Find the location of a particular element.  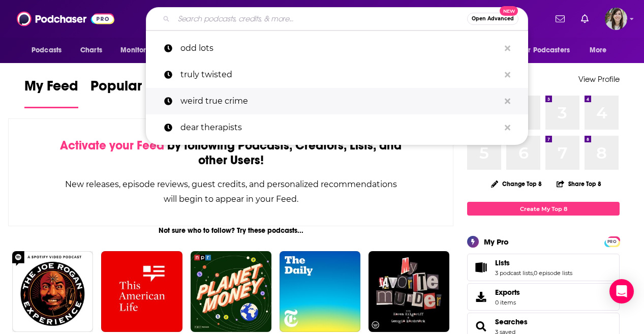

p: weird true crime is located at coordinates (340, 101).